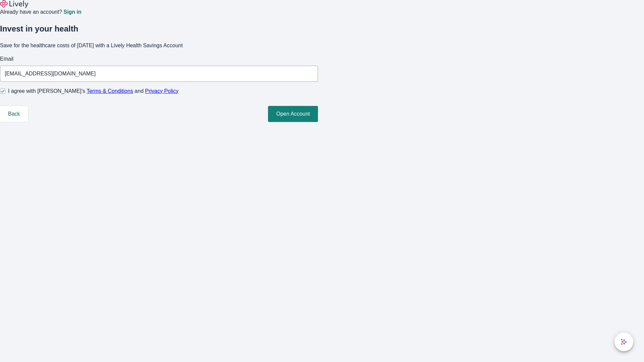  Describe the element at coordinates (162, 91) in the screenshot. I see `a: Privacy Policy` at that location.